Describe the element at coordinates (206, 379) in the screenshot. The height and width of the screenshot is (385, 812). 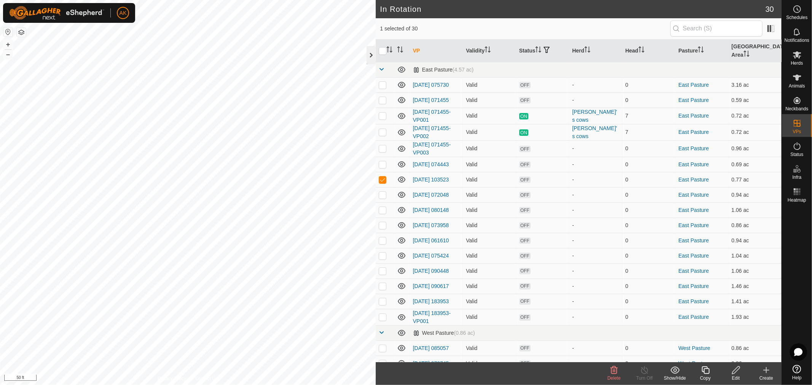
I see `a: Contact Us` at that location.